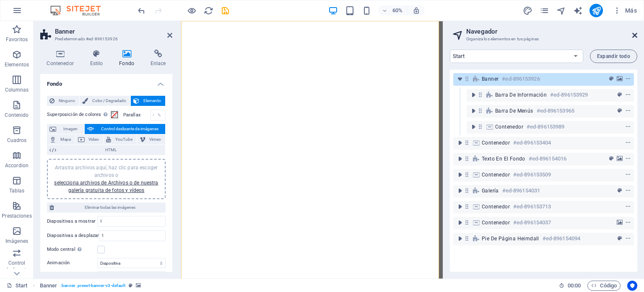 This screenshot has width=644, height=292. What do you see at coordinates (532, 142) in the screenshot?
I see `h6: #ed-896153404` at bounding box center [532, 142].